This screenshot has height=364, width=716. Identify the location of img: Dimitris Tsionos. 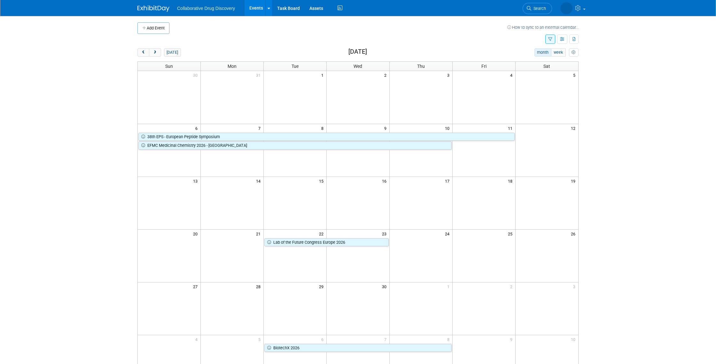
(566, 8).